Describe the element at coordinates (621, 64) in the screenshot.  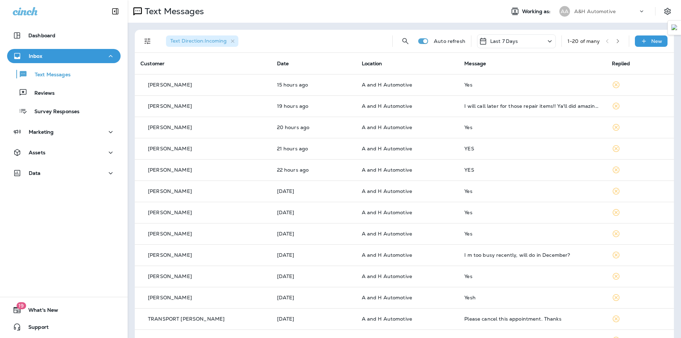
I see `span: Replied` at that location.